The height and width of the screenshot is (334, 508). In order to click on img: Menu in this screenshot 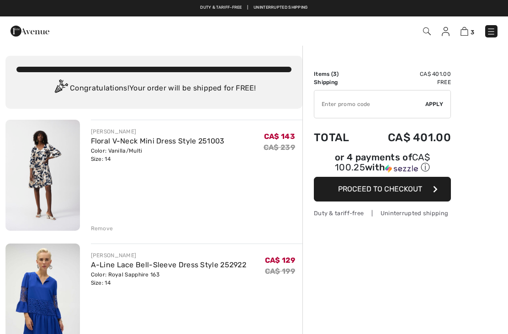, I will do `click(491, 32)`.